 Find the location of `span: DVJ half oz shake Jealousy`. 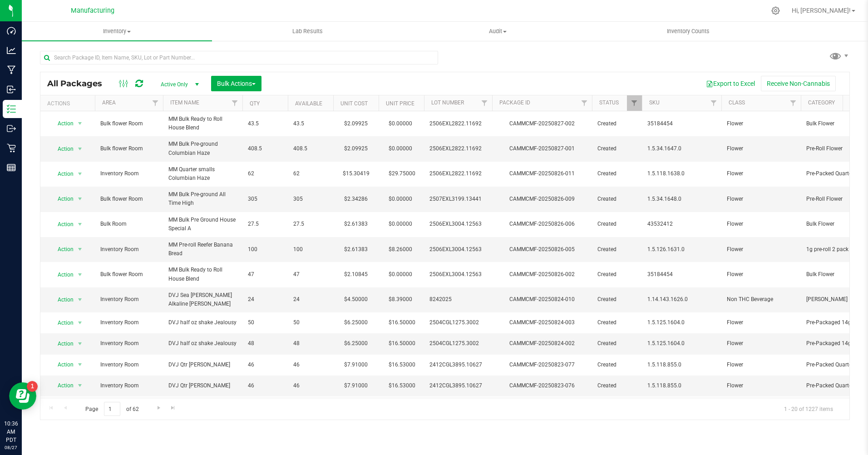

span: DVJ half oz shake Jealousy is located at coordinates (202, 322).